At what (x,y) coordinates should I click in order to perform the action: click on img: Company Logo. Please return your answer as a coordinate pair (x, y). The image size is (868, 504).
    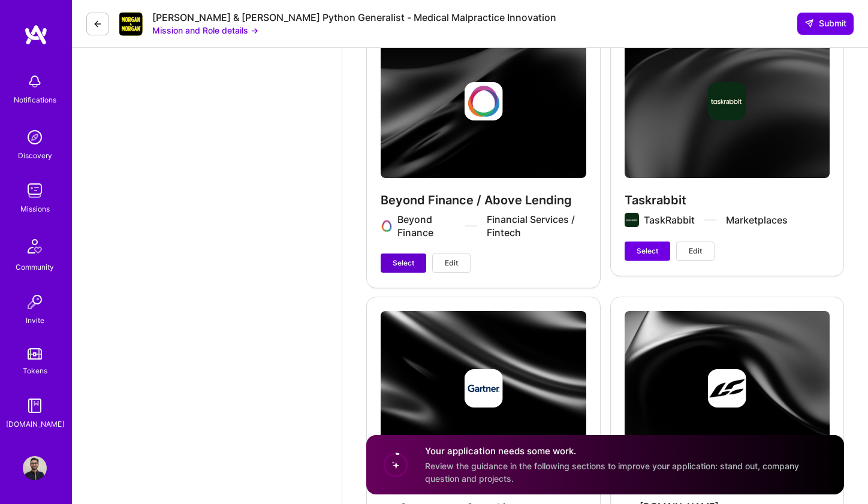
    Looking at the image, I should click on (131, 24).